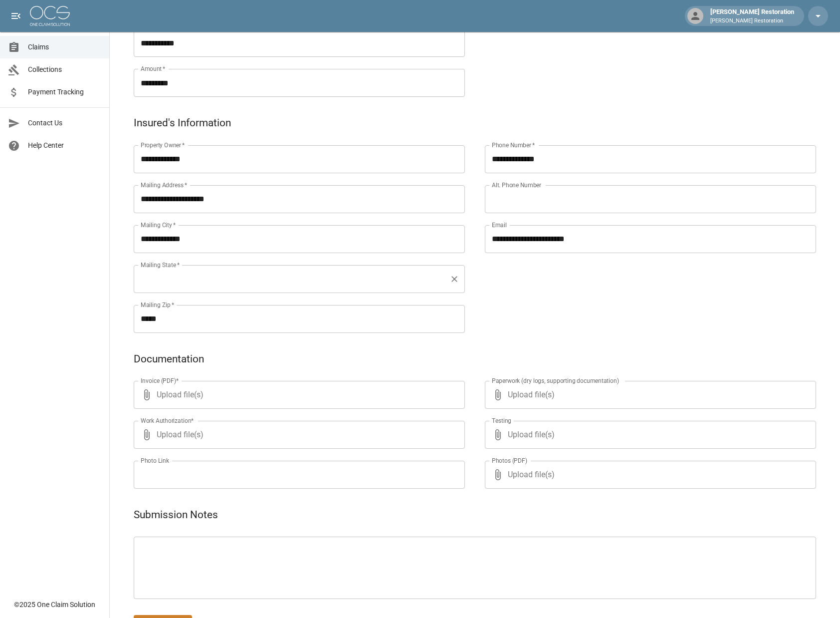 Image resolution: width=840 pixels, height=618 pixels. I want to click on label: Email, so click(500, 225).